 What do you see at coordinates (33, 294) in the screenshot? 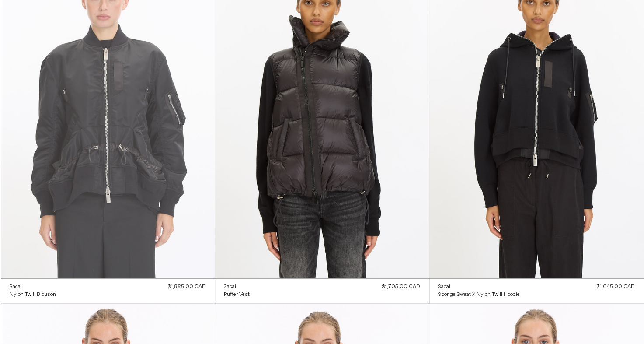
I see `a: Nylon Twill Blouson` at bounding box center [33, 294].